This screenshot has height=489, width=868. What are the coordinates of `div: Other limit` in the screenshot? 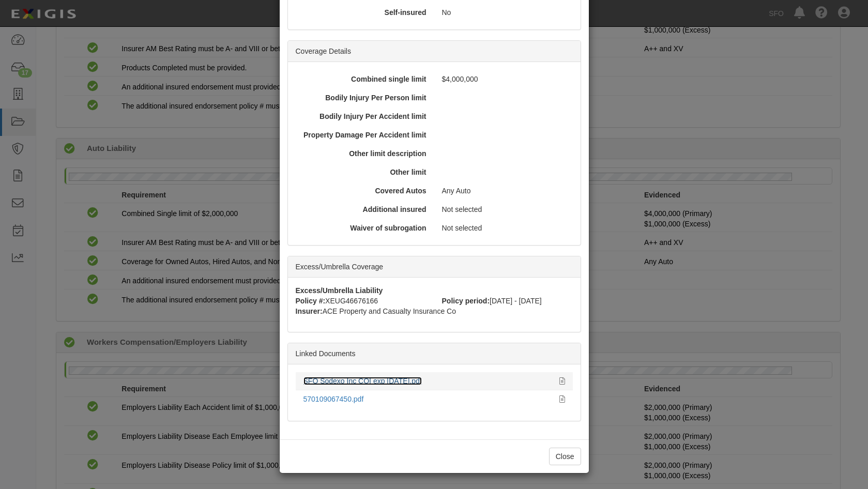 It's located at (363, 172).